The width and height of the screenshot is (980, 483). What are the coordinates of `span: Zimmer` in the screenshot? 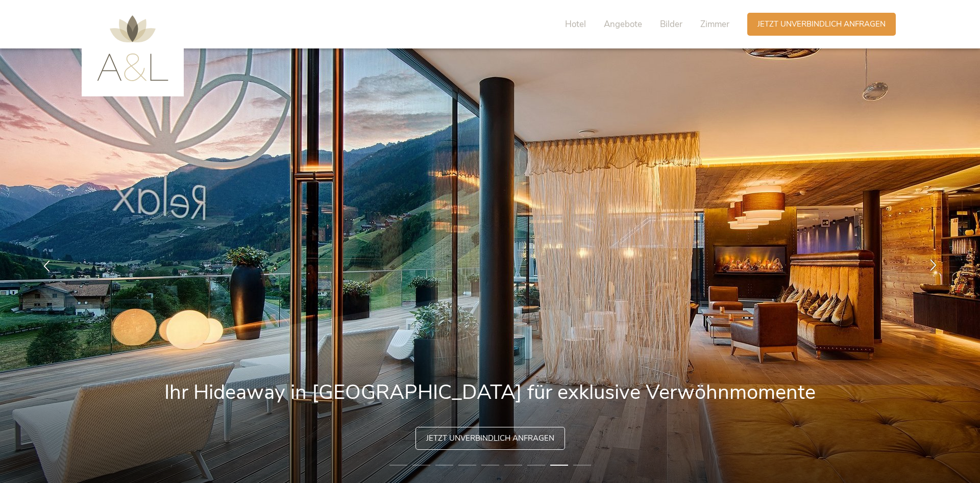 It's located at (715, 24).